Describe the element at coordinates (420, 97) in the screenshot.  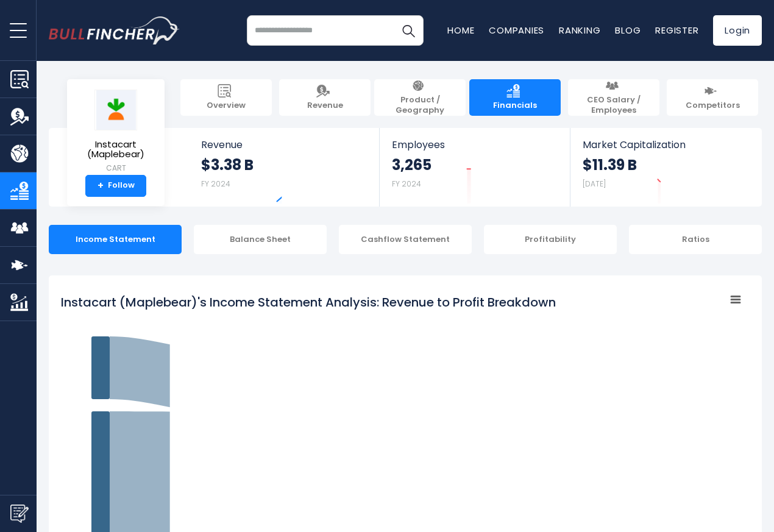
I see `a: Product / Geography` at that location.